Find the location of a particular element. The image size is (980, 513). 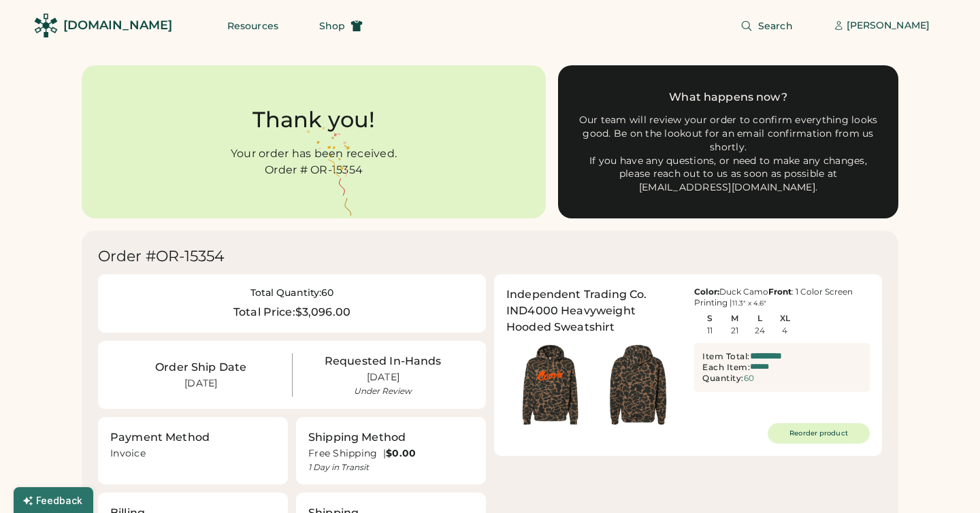

div: M is located at coordinates (734, 318).